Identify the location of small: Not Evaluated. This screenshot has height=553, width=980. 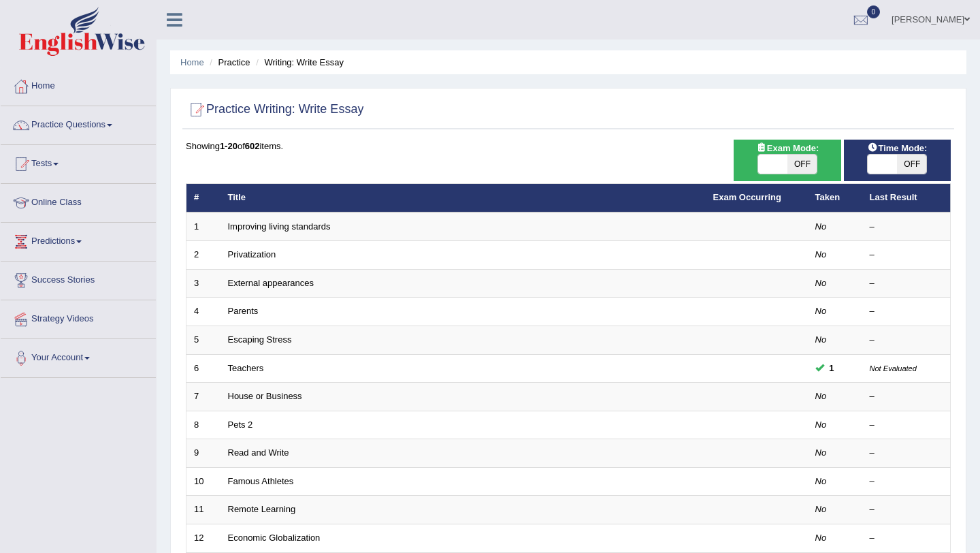
(893, 368).